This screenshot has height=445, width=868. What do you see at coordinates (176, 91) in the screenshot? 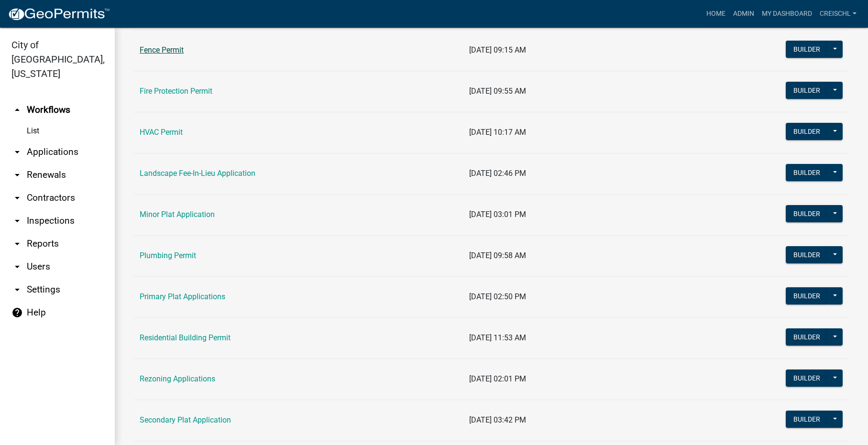
I see `a: Fire Protection Permit` at bounding box center [176, 91].